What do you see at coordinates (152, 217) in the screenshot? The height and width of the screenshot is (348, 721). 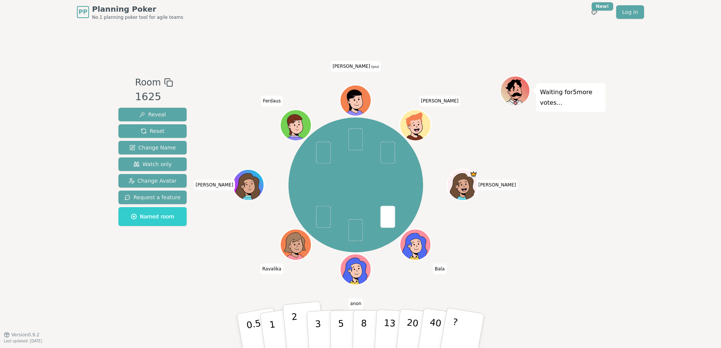 I see `button: Named room` at bounding box center [152, 217].